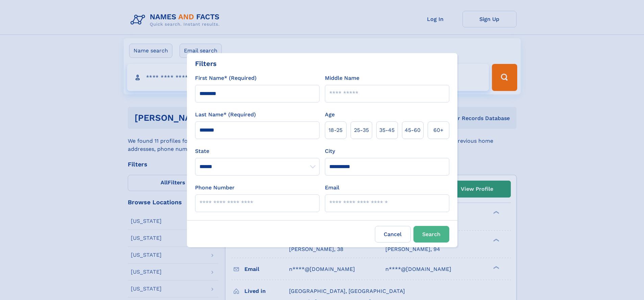 Image resolution: width=644 pixels, height=300 pixels. I want to click on span: 60+, so click(439, 131).